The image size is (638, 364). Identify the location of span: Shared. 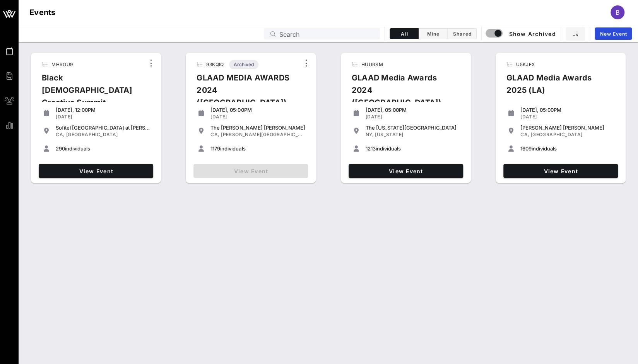
(462, 34).